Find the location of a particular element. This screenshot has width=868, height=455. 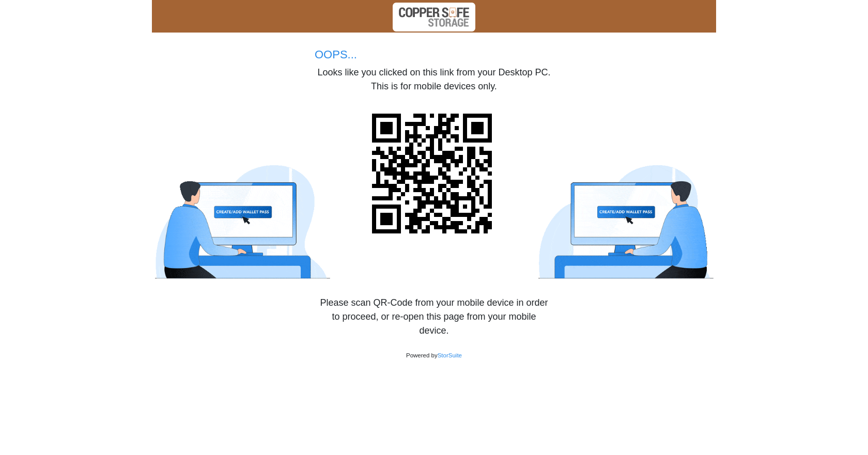

p: This is for mobile devices only. is located at coordinates (434, 86).